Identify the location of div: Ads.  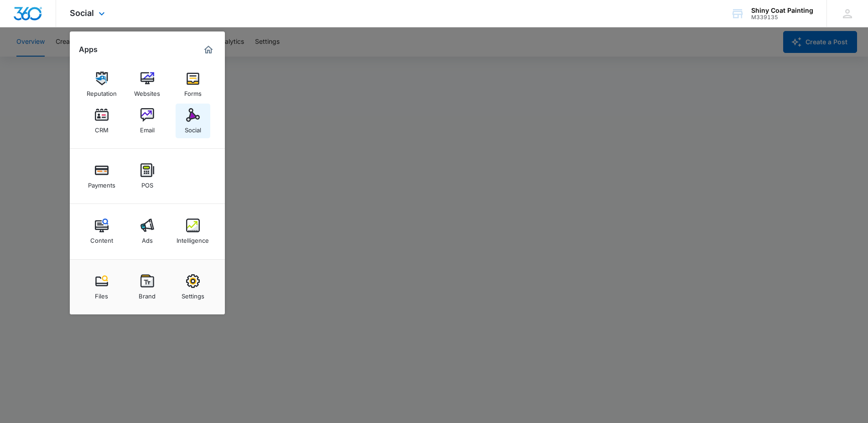
(147, 238).